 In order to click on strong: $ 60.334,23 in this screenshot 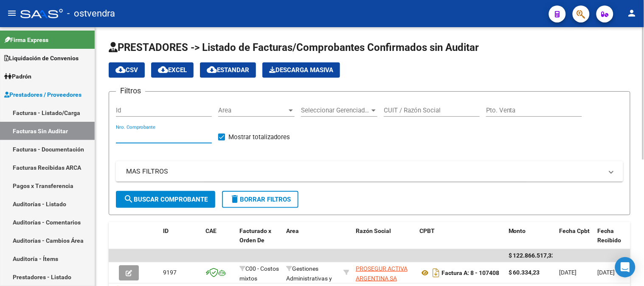, I will do `click(524, 272)`.